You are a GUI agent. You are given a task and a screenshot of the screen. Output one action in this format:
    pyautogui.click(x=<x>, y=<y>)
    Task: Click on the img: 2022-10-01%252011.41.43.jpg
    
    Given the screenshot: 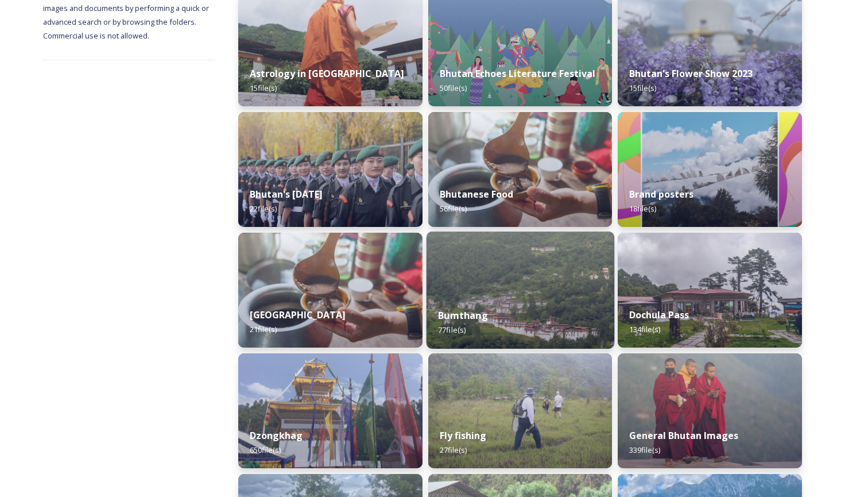 What is the action you would take?
    pyautogui.click(x=710, y=291)
    